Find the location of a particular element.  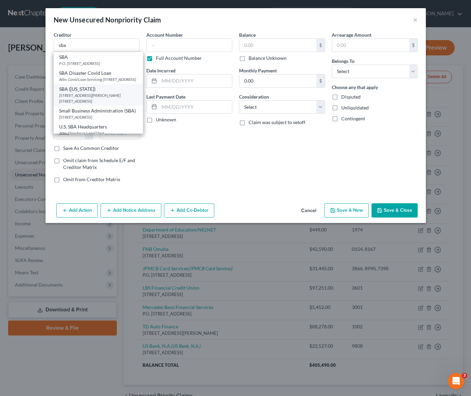

label: Consideration is located at coordinates (254, 96).